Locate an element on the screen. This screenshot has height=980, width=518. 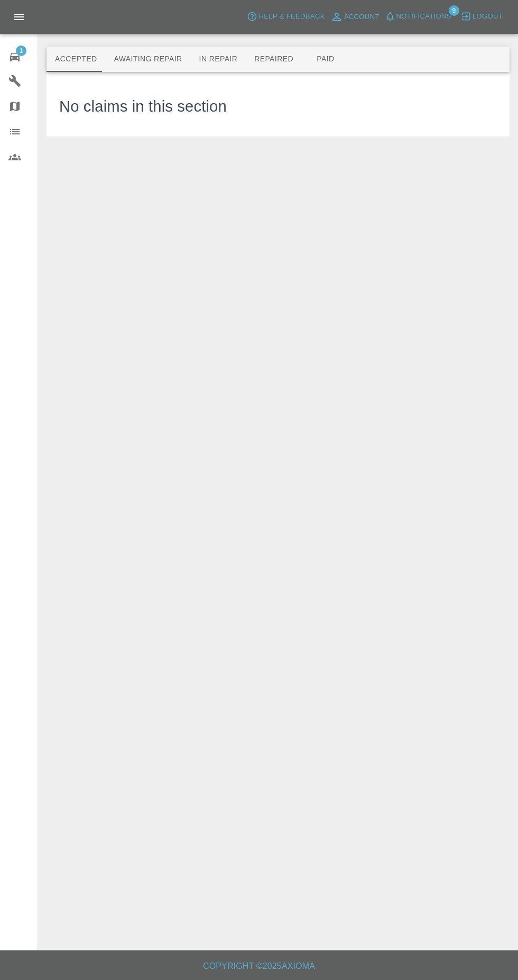
button: Repaired is located at coordinates (274, 60).